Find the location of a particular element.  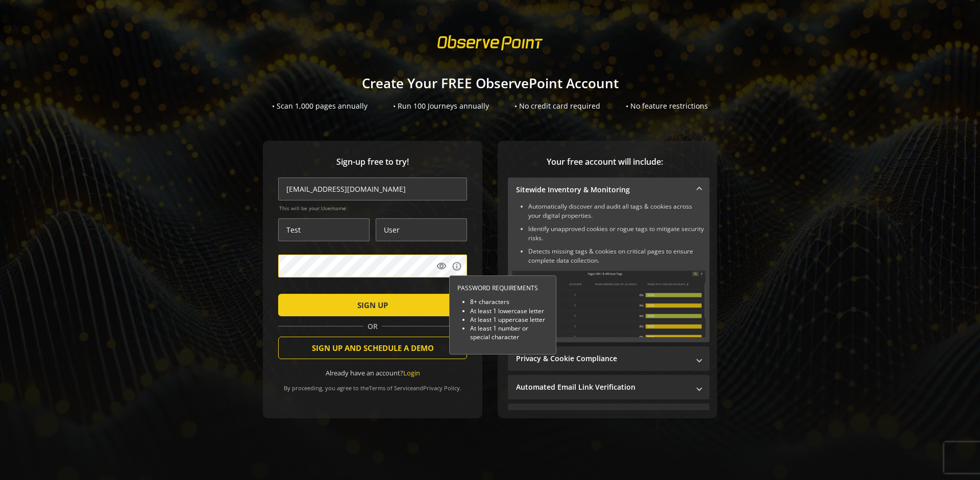

input: First Name * is located at coordinates (324, 229).